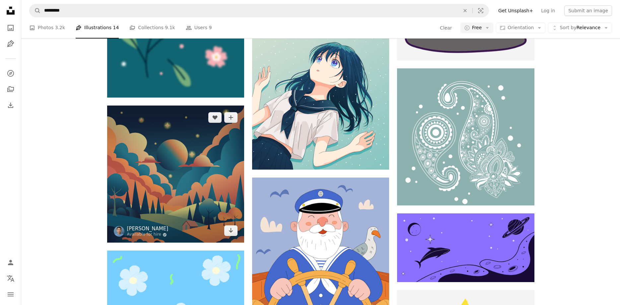 The width and height of the screenshot is (620, 305). What do you see at coordinates (60, 28) in the screenshot?
I see `span: 3.2k` at bounding box center [60, 28].